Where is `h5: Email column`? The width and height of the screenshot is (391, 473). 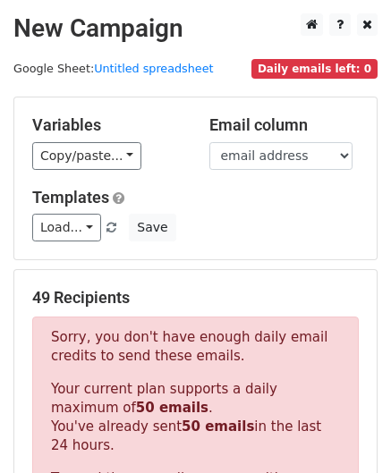
h5: Email column is located at coordinates (285, 125).